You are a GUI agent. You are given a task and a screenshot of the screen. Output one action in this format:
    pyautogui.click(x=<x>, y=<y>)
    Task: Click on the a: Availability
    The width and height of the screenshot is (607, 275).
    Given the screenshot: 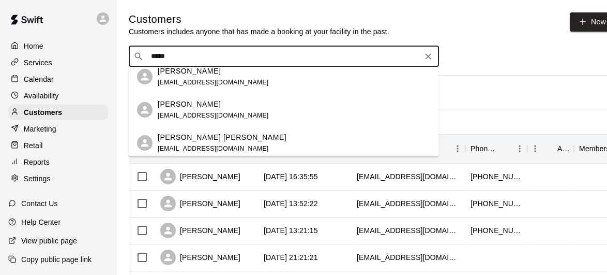 What is the action you would take?
    pyautogui.click(x=58, y=96)
    